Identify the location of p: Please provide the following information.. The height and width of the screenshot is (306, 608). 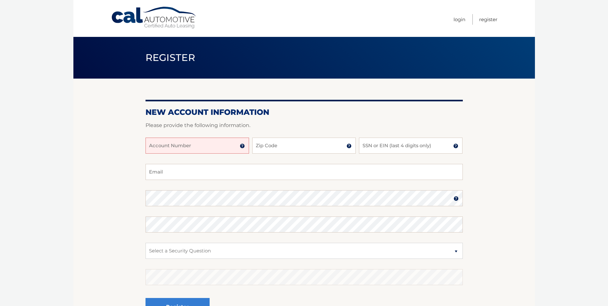
(304, 125).